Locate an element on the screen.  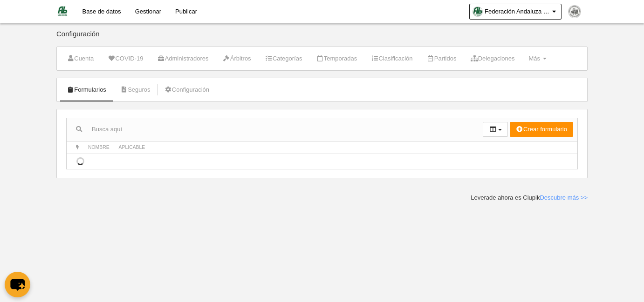
a: Árbitros is located at coordinates (237, 59).